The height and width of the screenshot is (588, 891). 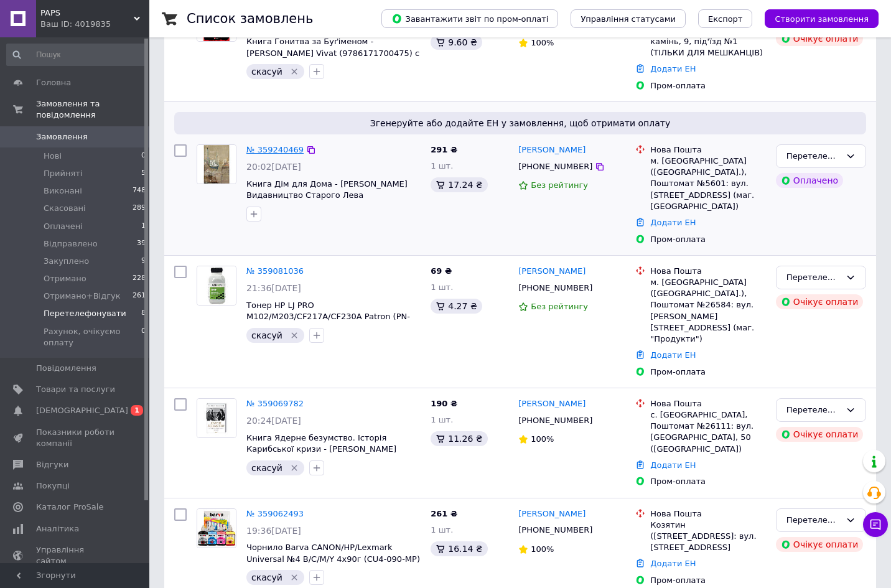 I want to click on div: 4.27 ₴, so click(x=456, y=306).